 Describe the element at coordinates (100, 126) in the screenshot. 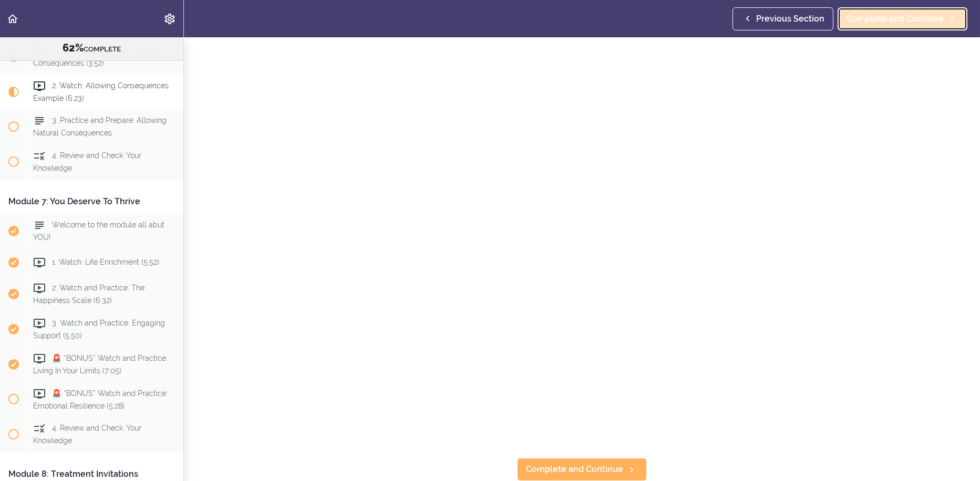

I see `span: 3. Practice and Prepare: Allowing Natural Consequences` at that location.